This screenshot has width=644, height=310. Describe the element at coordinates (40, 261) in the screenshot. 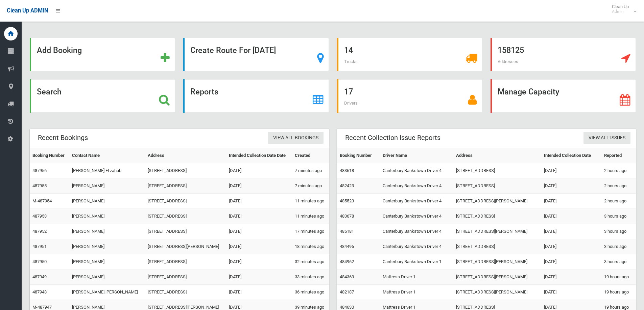

I see `a: 487950` at that location.